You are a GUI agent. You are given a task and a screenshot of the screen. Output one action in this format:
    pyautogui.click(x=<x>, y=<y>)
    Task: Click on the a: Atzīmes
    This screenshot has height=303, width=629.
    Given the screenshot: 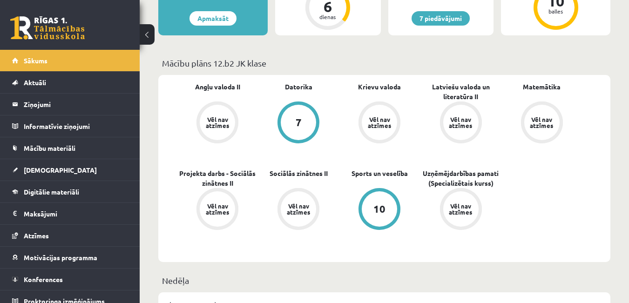 What is the action you would take?
    pyautogui.click(x=70, y=236)
    